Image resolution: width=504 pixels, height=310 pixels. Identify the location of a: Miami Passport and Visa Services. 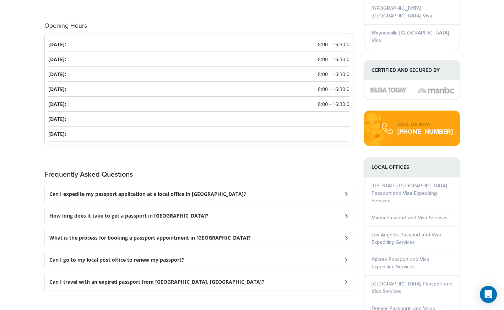
(409, 217).